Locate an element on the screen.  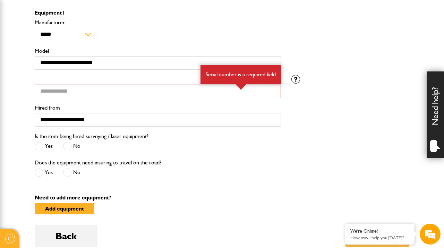
div: We're Online! is located at coordinates (380, 231).